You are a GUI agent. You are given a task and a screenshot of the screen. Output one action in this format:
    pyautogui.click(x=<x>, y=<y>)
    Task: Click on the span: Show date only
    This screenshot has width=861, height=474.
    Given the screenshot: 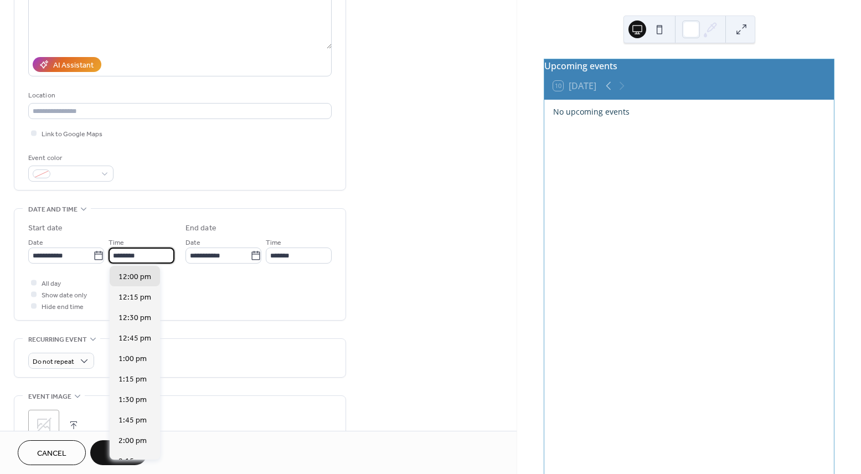 What is the action you would take?
    pyautogui.click(x=64, y=295)
    